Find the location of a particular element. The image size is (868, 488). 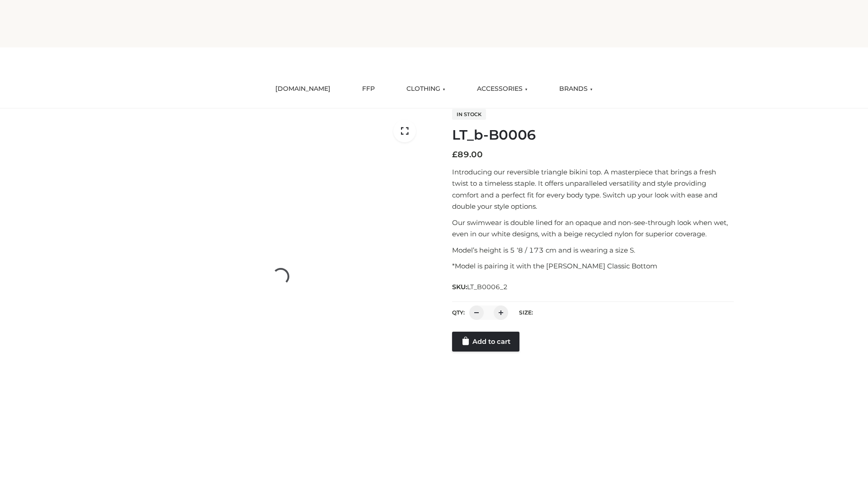

span: LT_B0006_2 is located at coordinates (488, 287).